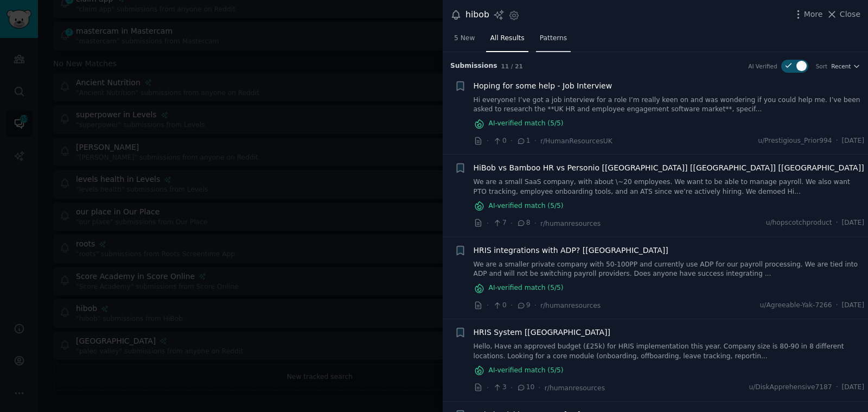  What do you see at coordinates (474, 66) in the screenshot?
I see `span: Submission s` at bounding box center [474, 66].